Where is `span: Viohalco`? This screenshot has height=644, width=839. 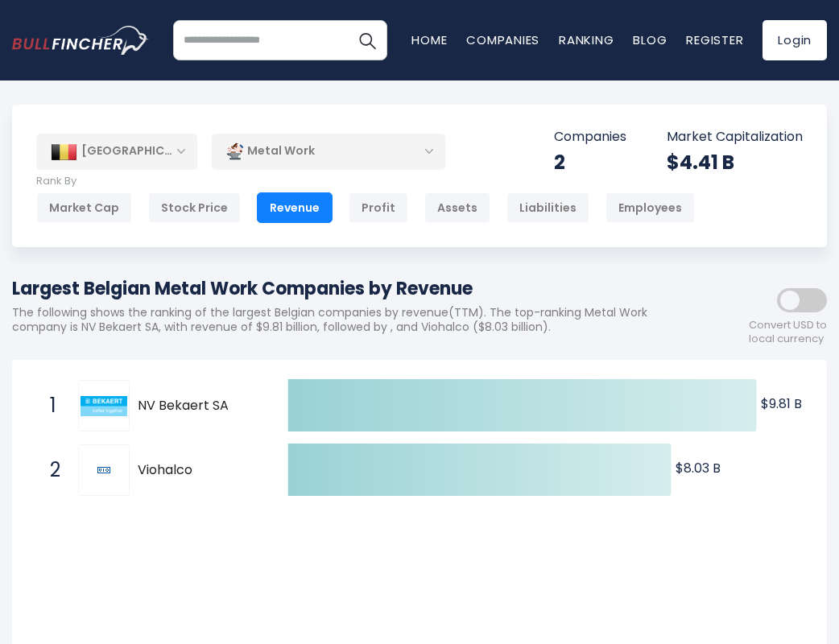 span: Viohalco is located at coordinates (198, 470).